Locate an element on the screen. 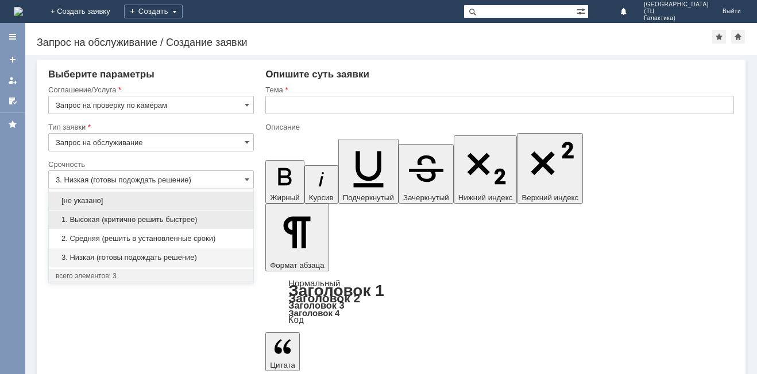 This screenshot has width=757, height=374. div: Тип заявки is located at coordinates (150, 127).